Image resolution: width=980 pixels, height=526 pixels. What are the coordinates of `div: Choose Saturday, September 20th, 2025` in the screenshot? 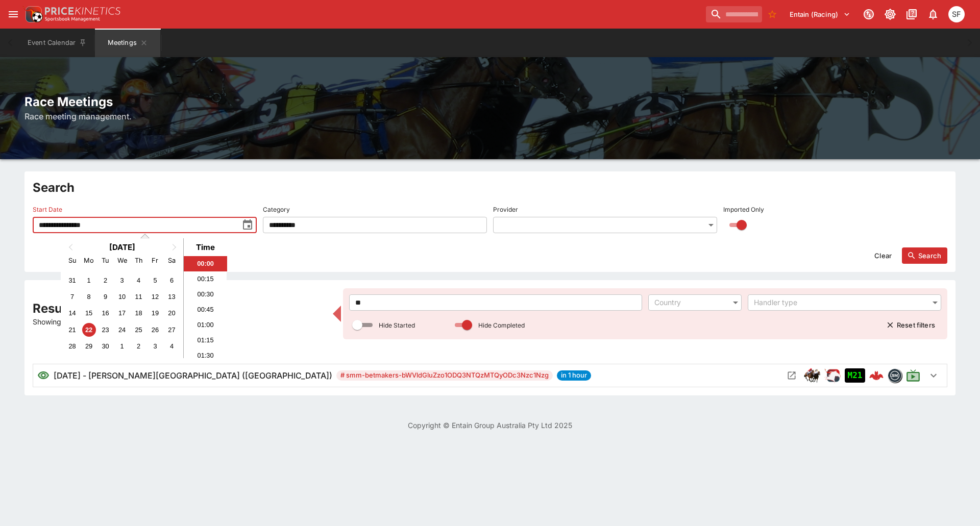 It's located at (172, 313).